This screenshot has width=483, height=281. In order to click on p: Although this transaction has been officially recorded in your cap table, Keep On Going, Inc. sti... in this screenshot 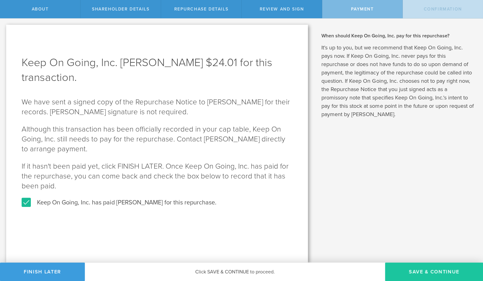, I will do `click(157, 139)`.